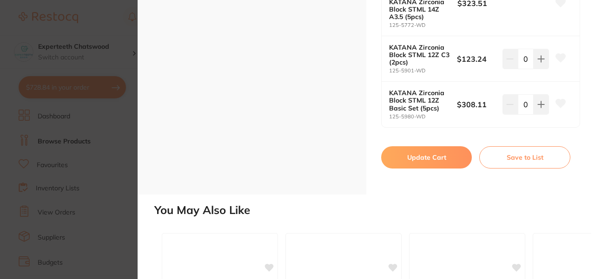 The image size is (595, 279). What do you see at coordinates (423, 71) in the screenshot?
I see `small: 125-5901-WD` at bounding box center [423, 71].